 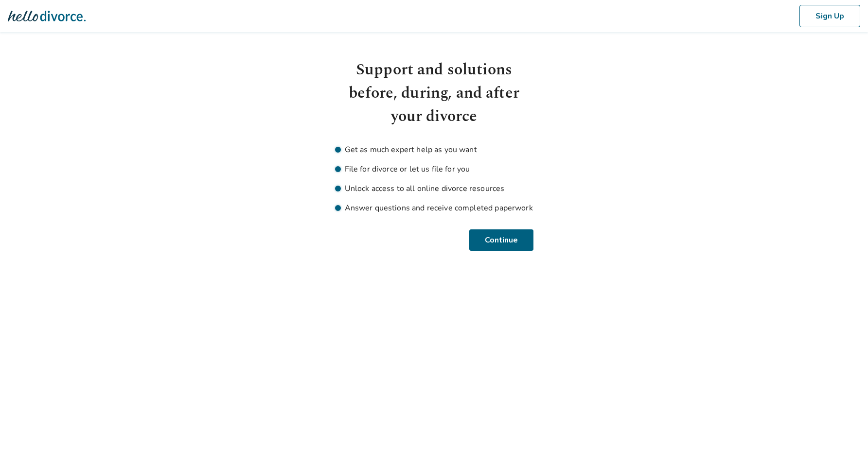 I want to click on li: File for divorce or let us file for you, so click(x=434, y=169).